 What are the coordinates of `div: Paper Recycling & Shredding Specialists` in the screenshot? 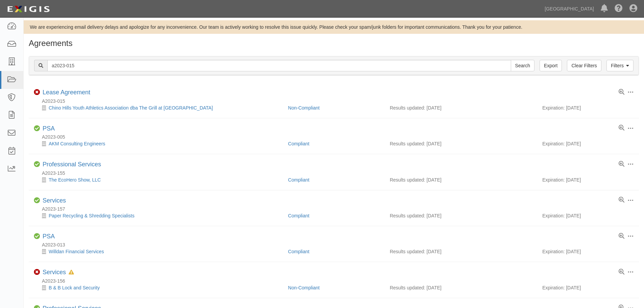 It's located at (158, 215).